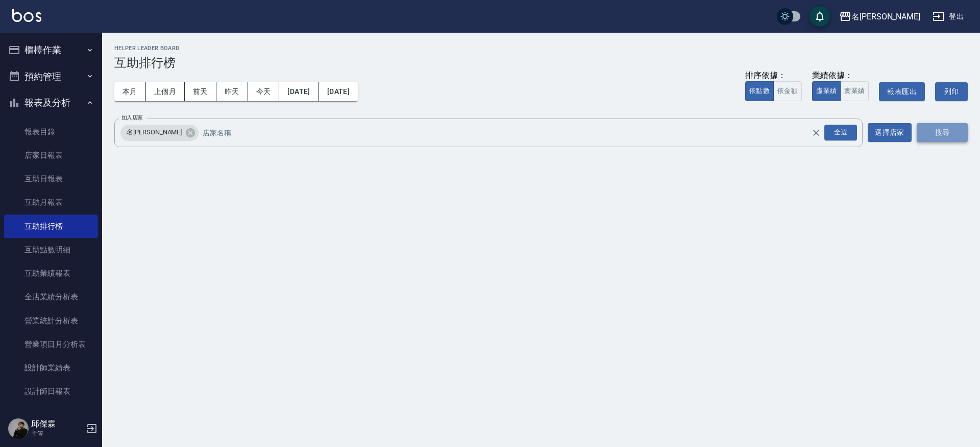 Image resolution: width=980 pixels, height=447 pixels. What do you see at coordinates (201, 92) in the screenshot?
I see `button: 前天` at bounding box center [201, 92].